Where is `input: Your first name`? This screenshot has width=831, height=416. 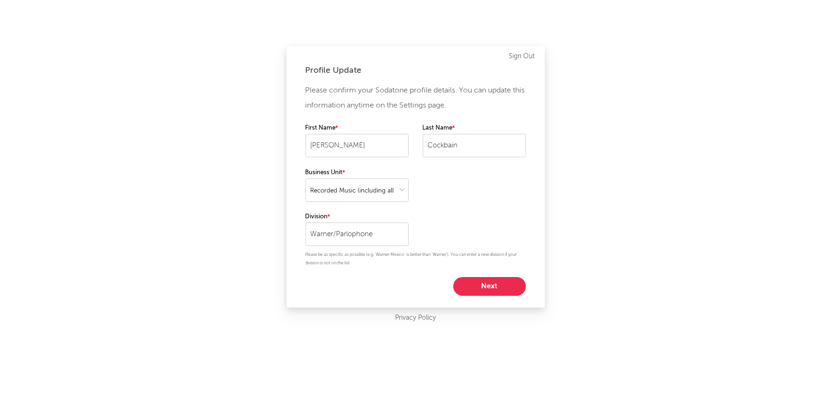 input: Your first name is located at coordinates (357, 146).